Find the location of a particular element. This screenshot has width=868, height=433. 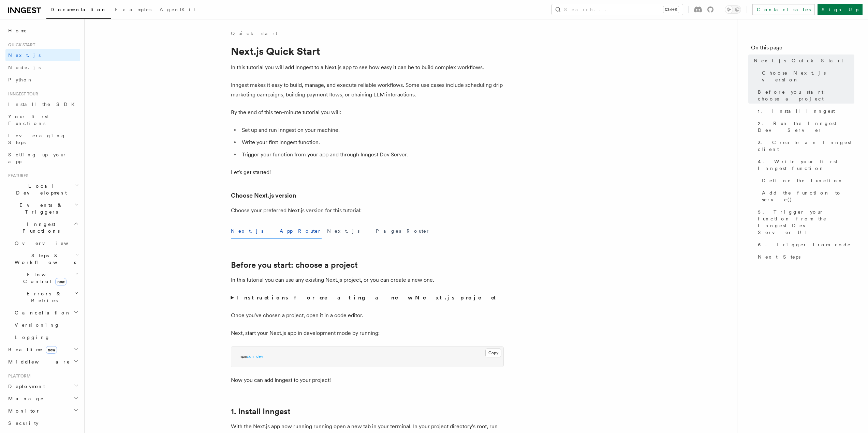

a: Documentation is located at coordinates (78, 10).